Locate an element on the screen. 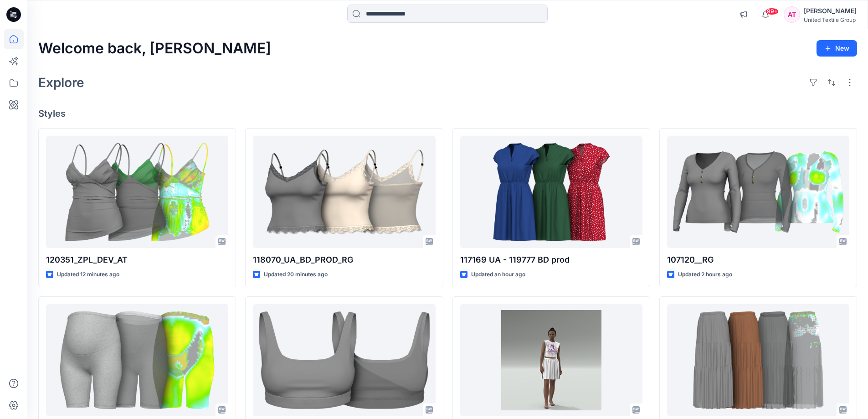  p: 120351_ZPL_DEV_AT is located at coordinates (138, 260).